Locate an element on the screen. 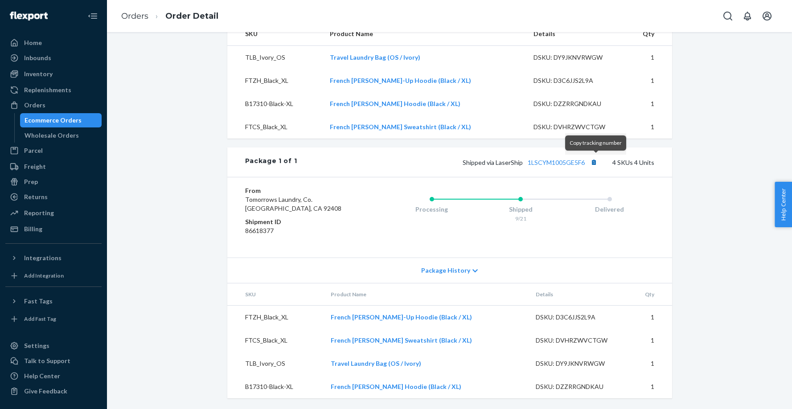  a: Reporting is located at coordinates (53, 213).